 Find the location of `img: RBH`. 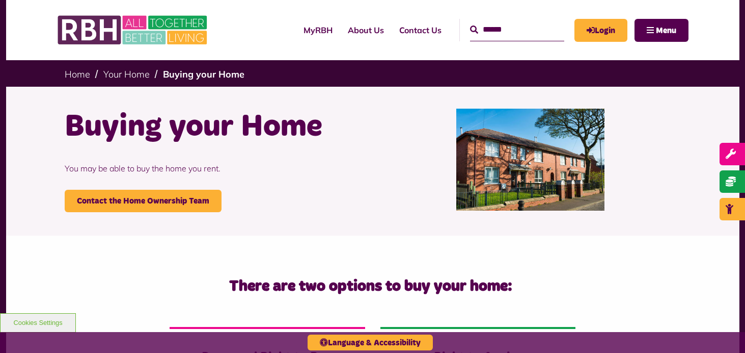

img: RBH is located at coordinates (133, 30).